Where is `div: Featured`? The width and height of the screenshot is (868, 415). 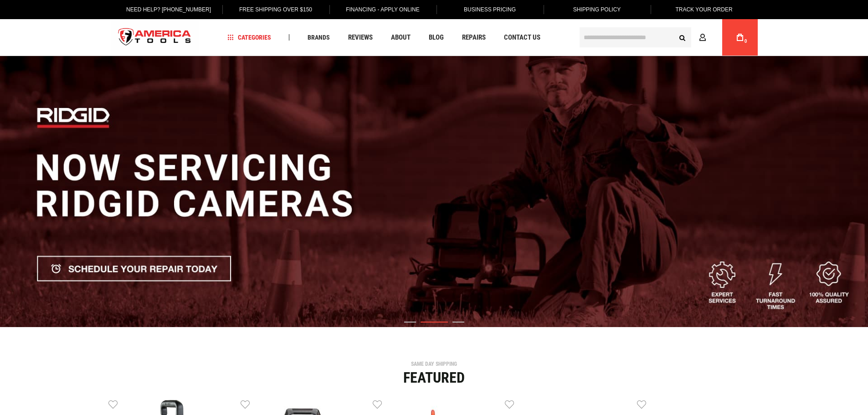 div: Featured is located at coordinates (434, 378).